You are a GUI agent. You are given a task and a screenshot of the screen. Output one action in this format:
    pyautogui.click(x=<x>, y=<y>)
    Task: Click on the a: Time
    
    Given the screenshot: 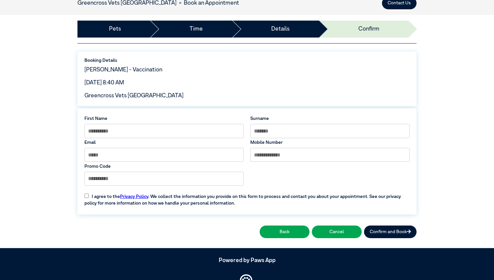 What is the action you would take?
    pyautogui.click(x=196, y=29)
    